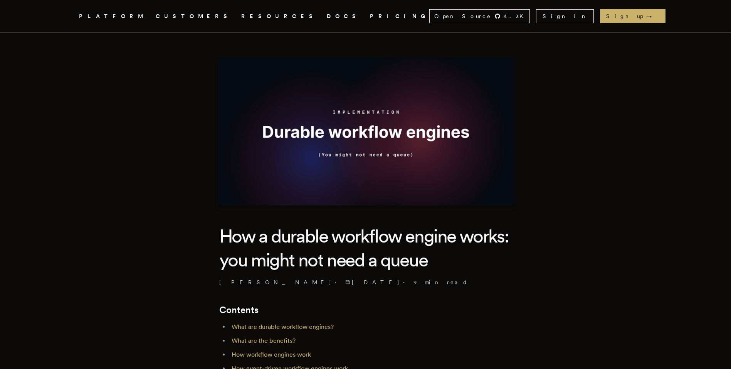 The height and width of the screenshot is (369, 731). I want to click on a: DOCS, so click(344, 16).